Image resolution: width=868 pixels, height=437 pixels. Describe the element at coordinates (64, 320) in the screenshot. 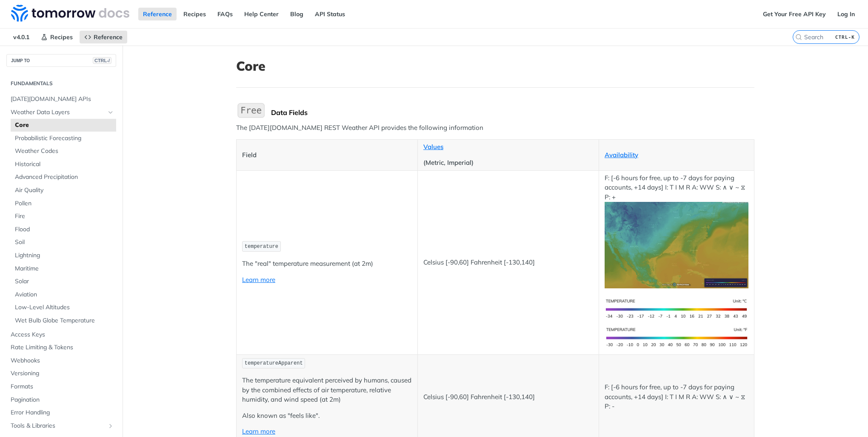

I see `a: Wet Bulb Globe Temperature` at that location.